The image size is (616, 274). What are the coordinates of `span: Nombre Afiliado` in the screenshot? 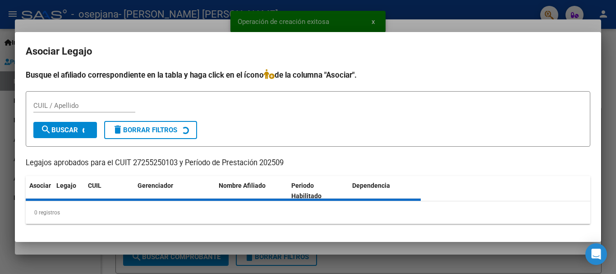 It's located at (242, 185).